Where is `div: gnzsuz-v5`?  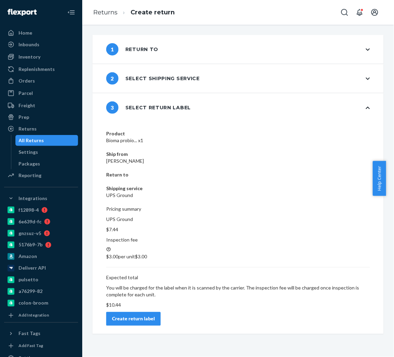 div: gnzsuz-v5 is located at coordinates (30, 233).